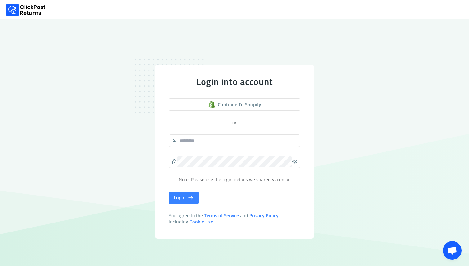 The height and width of the screenshot is (266, 469). What do you see at coordinates (174, 161) in the screenshot?
I see `span: lock` at bounding box center [174, 161].